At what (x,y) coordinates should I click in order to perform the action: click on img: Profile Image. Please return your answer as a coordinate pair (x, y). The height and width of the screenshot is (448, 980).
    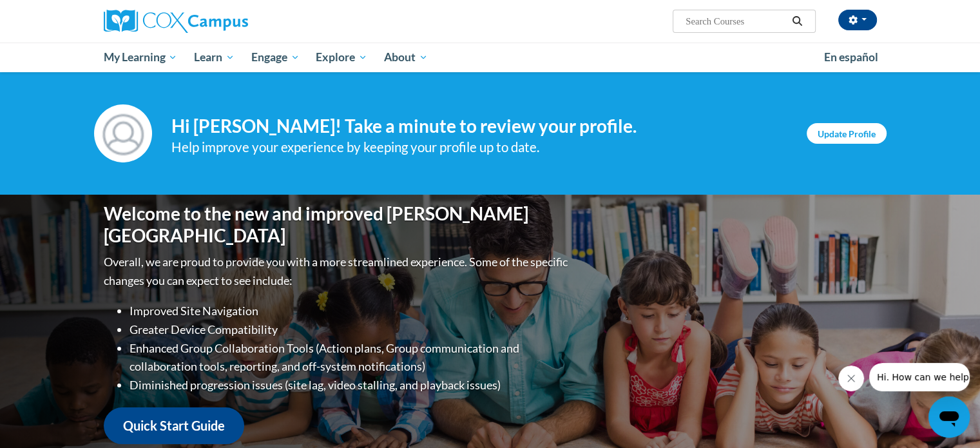
    Looking at the image, I should click on (123, 133).